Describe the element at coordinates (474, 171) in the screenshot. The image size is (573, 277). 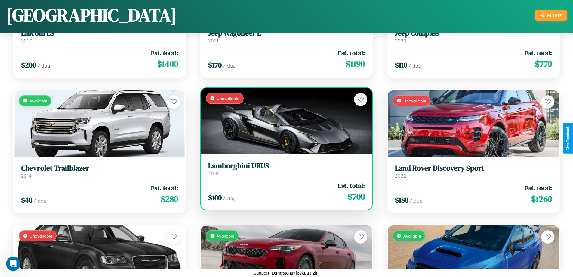
I see `a: Land Rover Discovery Sport2022` at that location.